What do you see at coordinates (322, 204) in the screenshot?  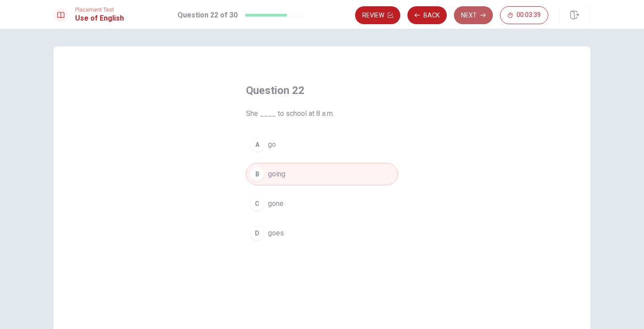 I see `button: Cgone` at bounding box center [322, 204].